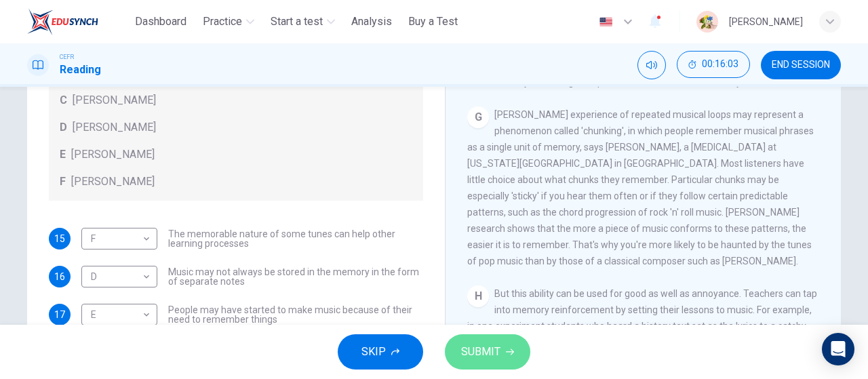 Image resolution: width=868 pixels, height=379 pixels. Describe the element at coordinates (801, 65) in the screenshot. I see `span: END SESSION` at that location.